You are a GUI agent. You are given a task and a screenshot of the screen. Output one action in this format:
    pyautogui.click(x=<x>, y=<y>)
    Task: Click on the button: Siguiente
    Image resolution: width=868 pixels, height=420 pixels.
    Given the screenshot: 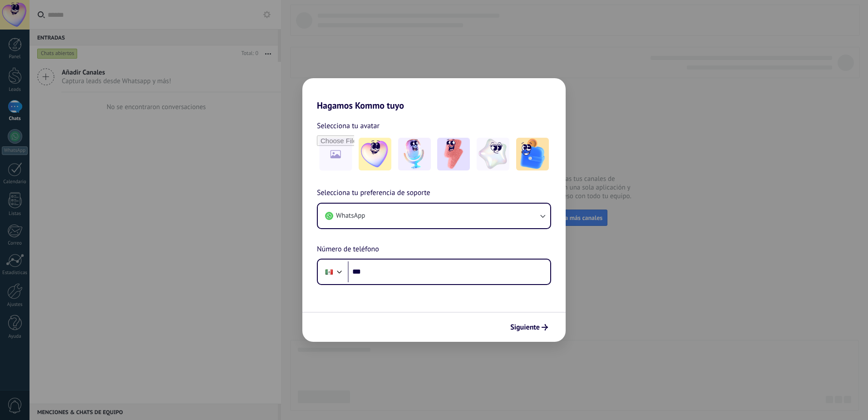 What is the action you would take?
    pyautogui.click(x=529, y=327)
    